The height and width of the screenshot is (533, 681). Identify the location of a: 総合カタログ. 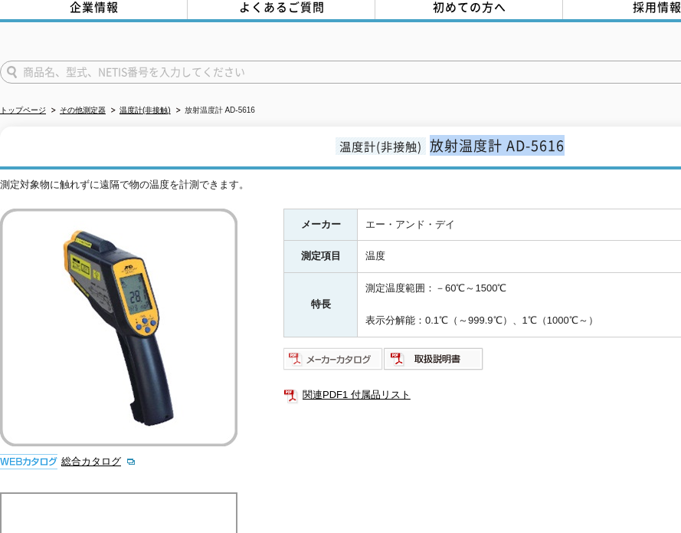
(99, 461).